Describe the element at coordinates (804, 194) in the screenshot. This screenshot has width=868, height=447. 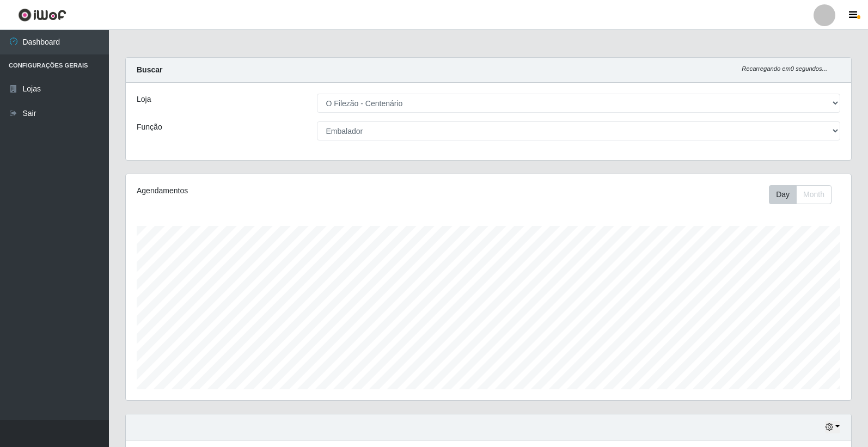
I see `div: Toolbar with button groups` at that location.